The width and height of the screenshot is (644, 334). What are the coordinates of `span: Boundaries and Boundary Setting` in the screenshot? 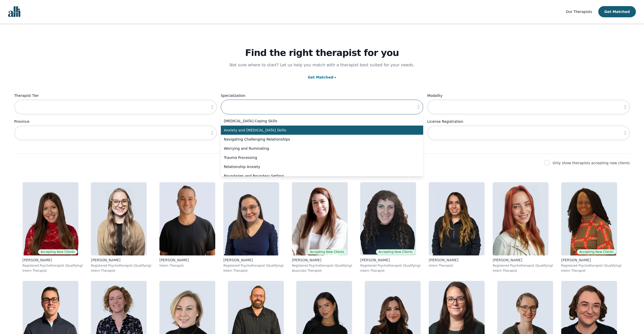 It's located at (319, 176).